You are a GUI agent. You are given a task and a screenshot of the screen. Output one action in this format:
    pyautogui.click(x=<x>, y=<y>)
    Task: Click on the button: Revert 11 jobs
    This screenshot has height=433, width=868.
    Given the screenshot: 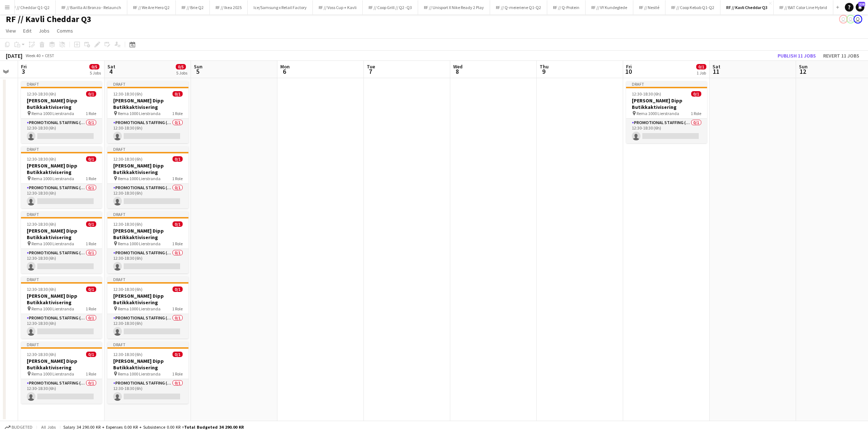 What is the action you would take?
    pyautogui.click(x=842, y=56)
    